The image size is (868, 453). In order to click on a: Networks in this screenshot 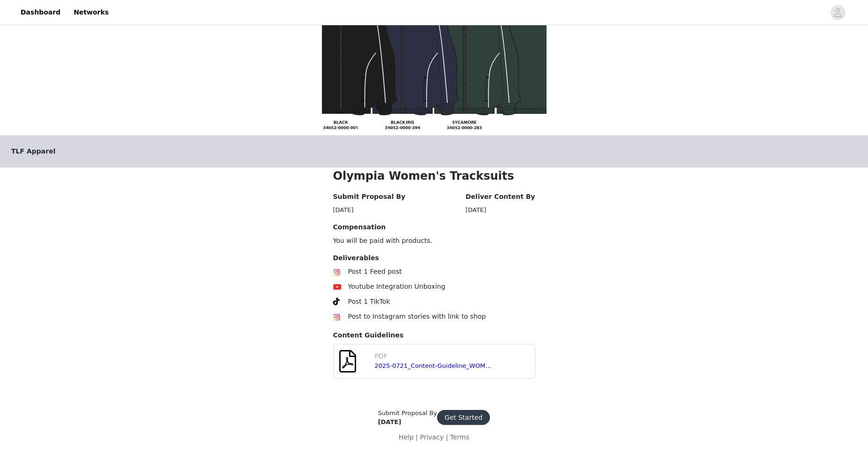, I will do `click(91, 12)`.